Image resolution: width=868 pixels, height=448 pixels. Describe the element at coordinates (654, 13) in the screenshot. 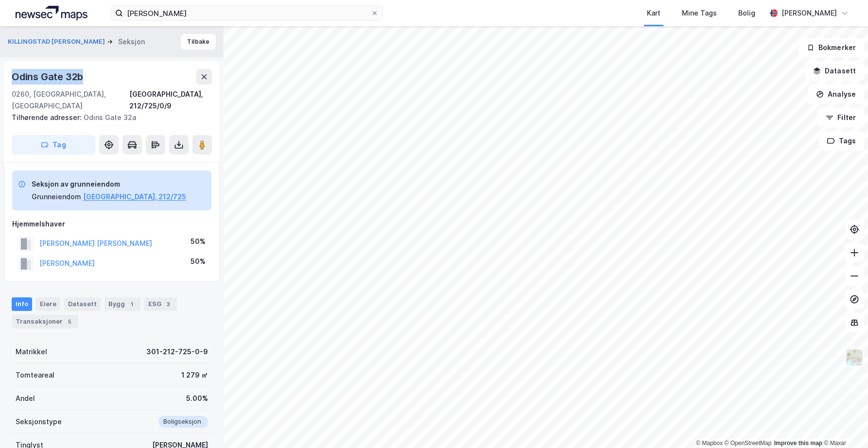

I see `div: Kart` at that location.